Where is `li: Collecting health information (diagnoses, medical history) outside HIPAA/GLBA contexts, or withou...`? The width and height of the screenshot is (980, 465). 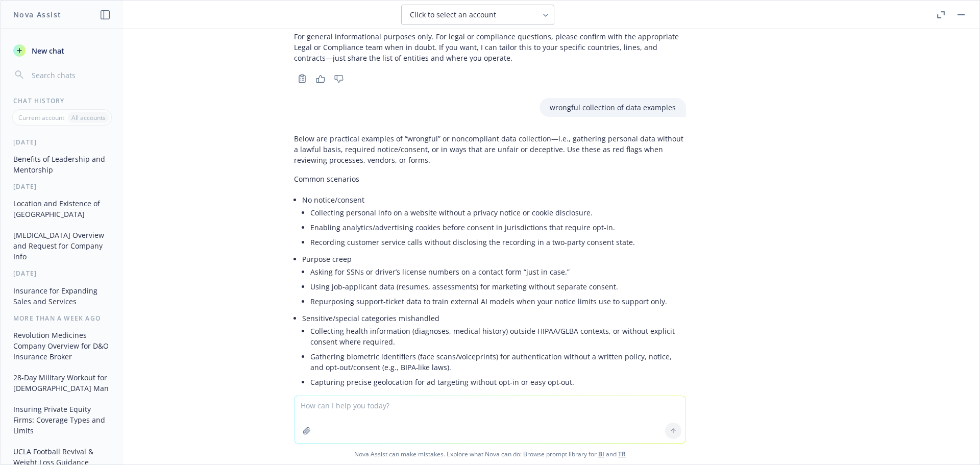 li: Collecting health information (diagnoses, medical history) outside HIPAA/GLBA contexts, or withou... is located at coordinates (498, 336).